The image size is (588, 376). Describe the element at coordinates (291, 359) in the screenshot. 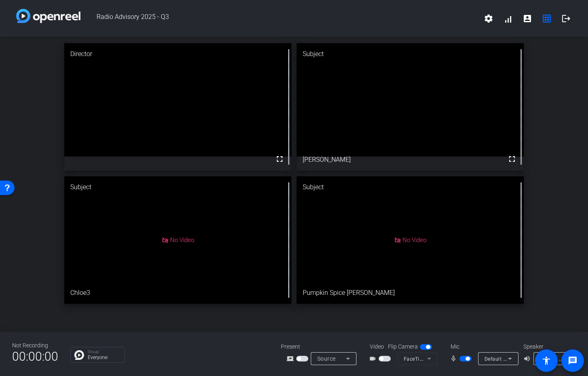

I see `mat-icon: screen_share_outline` at that location.